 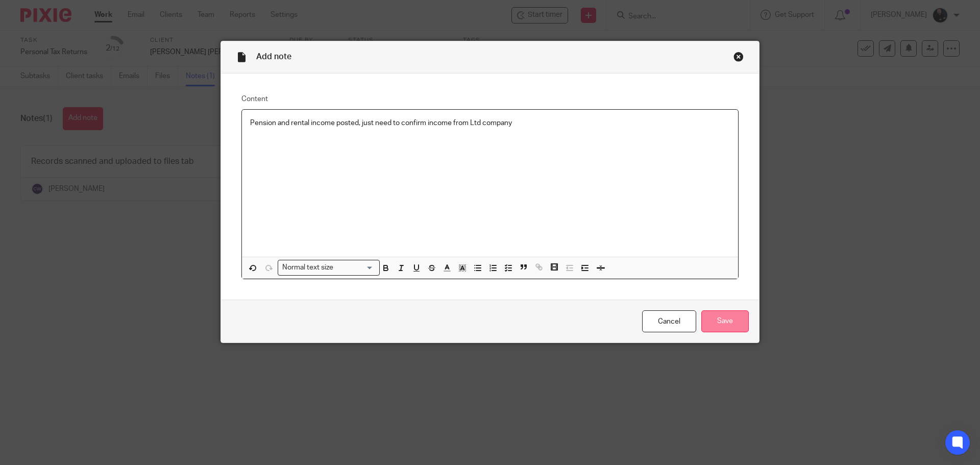 I want to click on input: Search for option, so click(x=355, y=267).